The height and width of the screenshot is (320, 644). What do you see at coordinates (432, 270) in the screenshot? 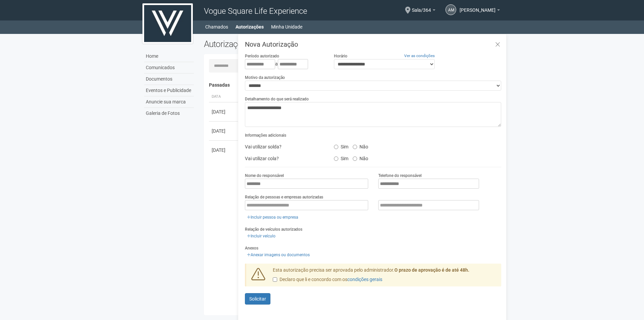
I see `strong: O prazo de aprovação é de até 48h.` at bounding box center [432, 270].